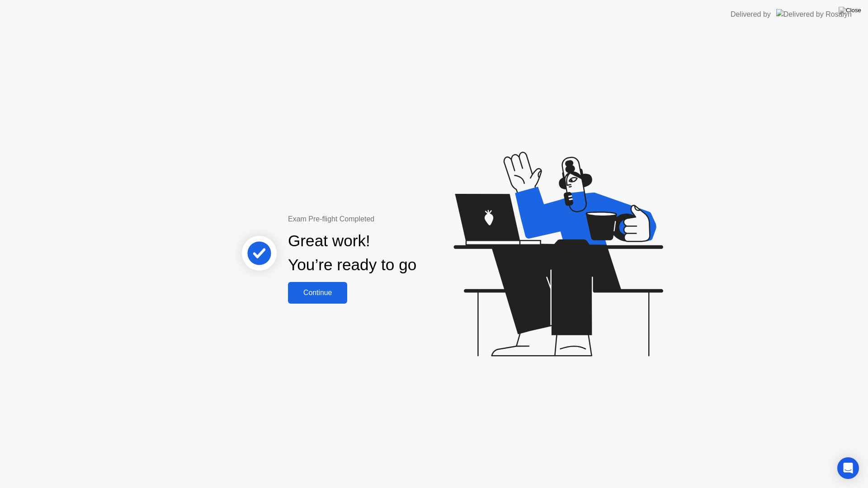  What do you see at coordinates (381, 219) in the screenshot?
I see `div: Exam Pre-flight Completed` at bounding box center [381, 219].